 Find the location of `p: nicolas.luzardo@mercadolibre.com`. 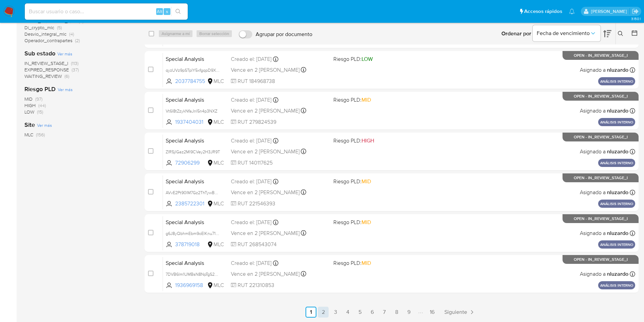

p: nicolas.luzardo@mercadolibre.com is located at coordinates (610, 11).